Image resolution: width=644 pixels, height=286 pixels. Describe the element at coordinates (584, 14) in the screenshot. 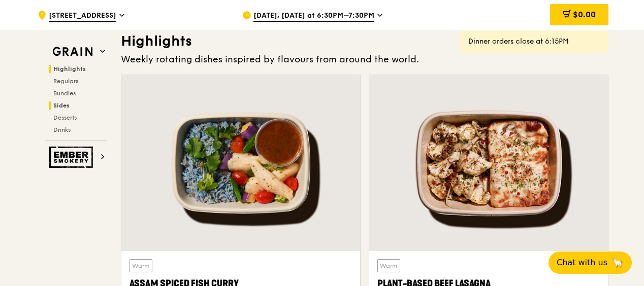

I see `span: $0.00` at that location.